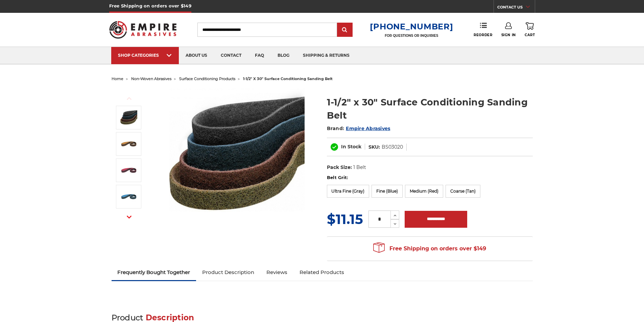 The image size is (644, 322). Describe the element at coordinates (154, 272) in the screenshot. I see `a: Frequently Bought Together` at that location.